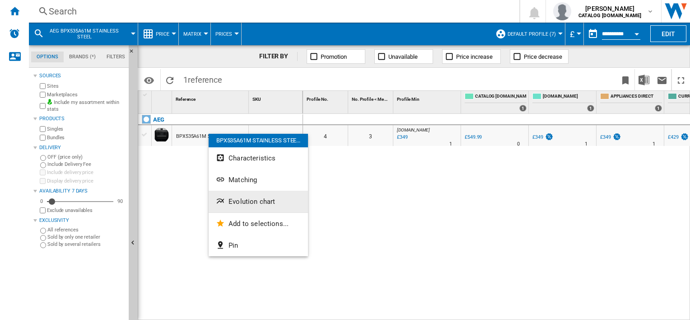 The width and height of the screenshot is (690, 320). Describe the element at coordinates (243, 180) in the screenshot. I see `span: Matching` at that location.